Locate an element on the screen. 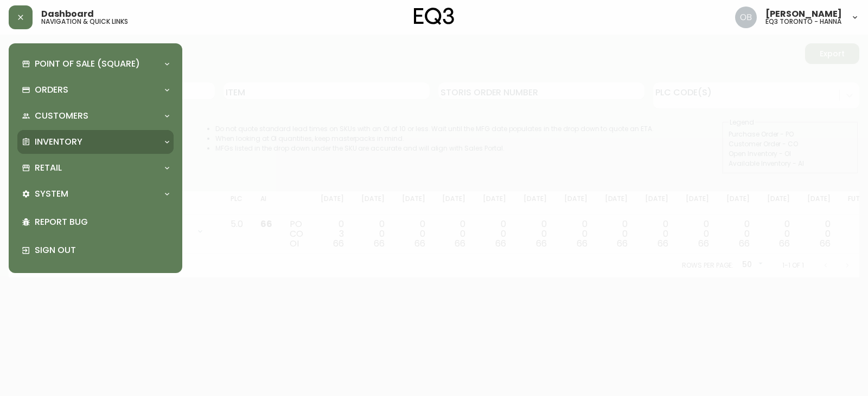 The image size is (868, 396). p: Sign Out is located at coordinates (102, 250).